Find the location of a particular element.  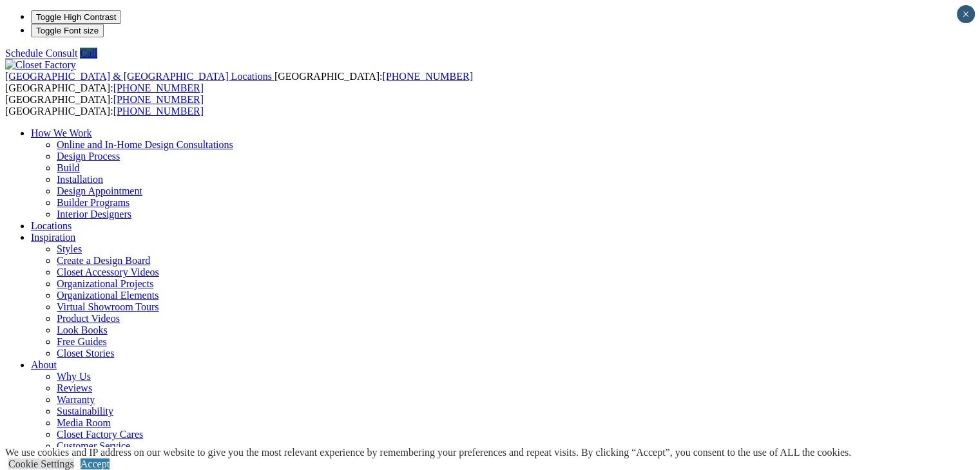

a: Sustainability is located at coordinates (85, 411).